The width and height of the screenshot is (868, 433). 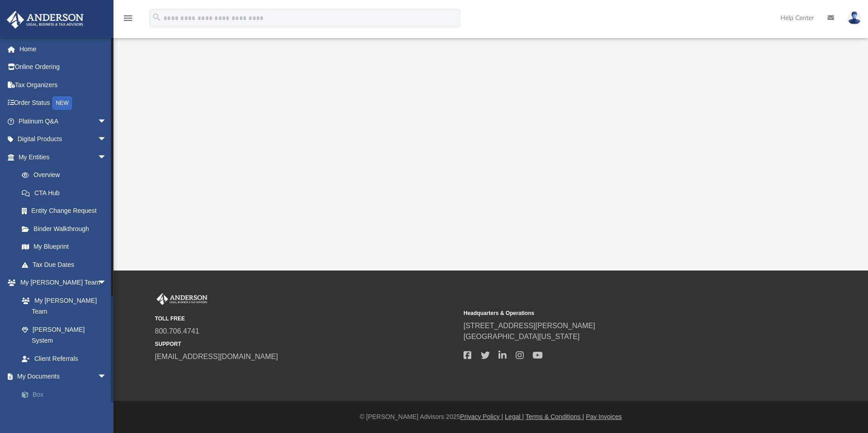 I want to click on a: Tax Due Dates, so click(x=66, y=265).